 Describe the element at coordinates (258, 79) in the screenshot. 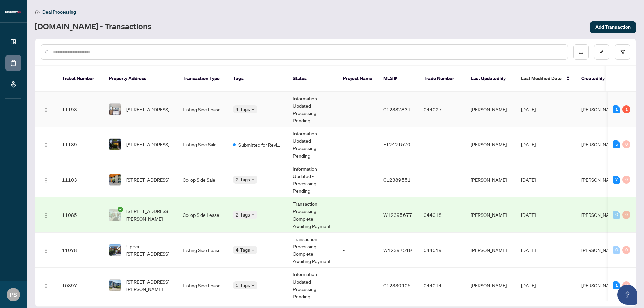

I see `th: Tags` at that location.